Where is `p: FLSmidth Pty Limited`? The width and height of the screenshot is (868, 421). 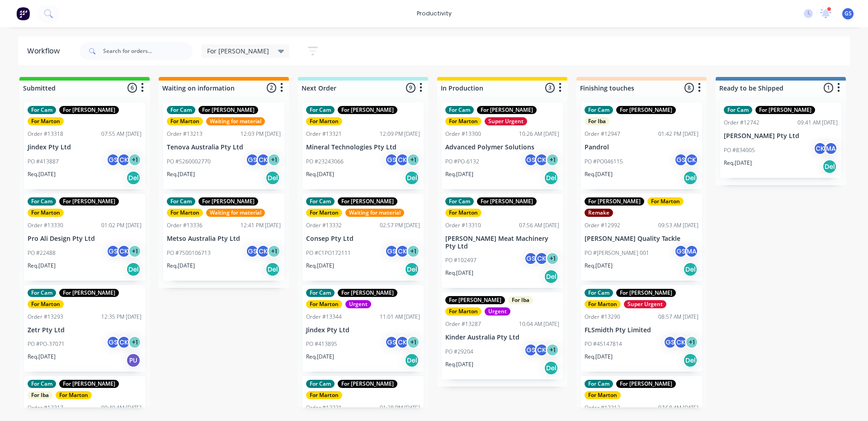 p: FLSmidth Pty Limited is located at coordinates (642, 330).